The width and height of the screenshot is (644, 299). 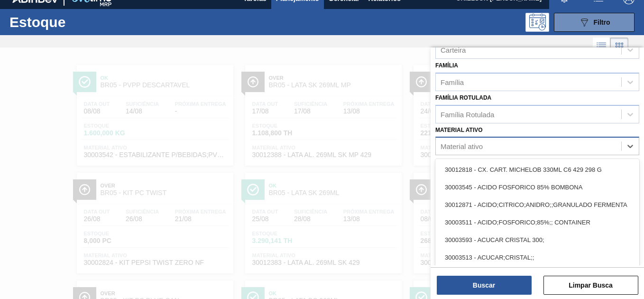 What do you see at coordinates (467, 114) in the screenshot?
I see `div: Família Rotulada` at bounding box center [467, 114].